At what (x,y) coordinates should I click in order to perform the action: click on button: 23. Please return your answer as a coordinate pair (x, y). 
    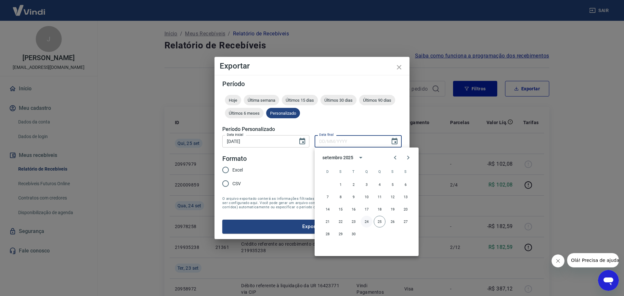
    Looking at the image, I should click on (353, 222).